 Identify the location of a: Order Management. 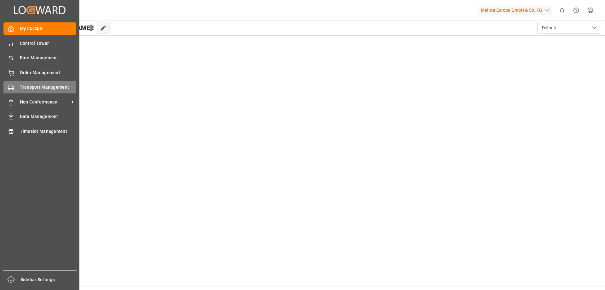
(40, 72).